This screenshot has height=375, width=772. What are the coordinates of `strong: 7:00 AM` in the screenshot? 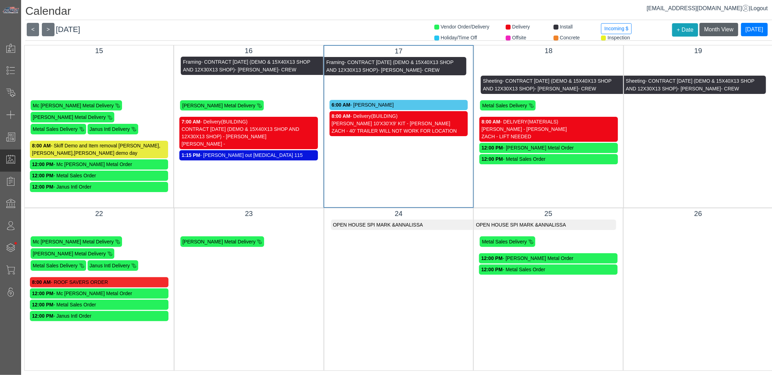 It's located at (191, 122).